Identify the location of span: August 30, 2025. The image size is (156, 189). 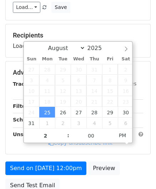
(125, 112).